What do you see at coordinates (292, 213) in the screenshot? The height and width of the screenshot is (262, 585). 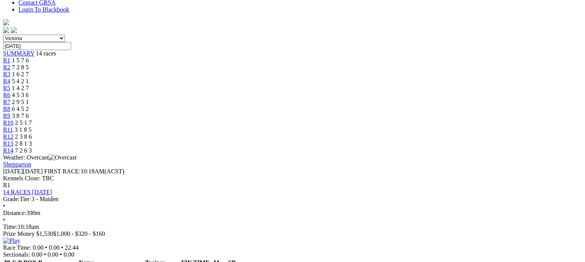 I see `div: 390m` at bounding box center [292, 213].